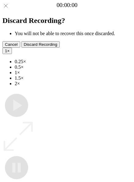 The height and width of the screenshot is (182, 134). Describe the element at coordinates (41, 44) in the screenshot. I see `button: Discard Recording` at that location.